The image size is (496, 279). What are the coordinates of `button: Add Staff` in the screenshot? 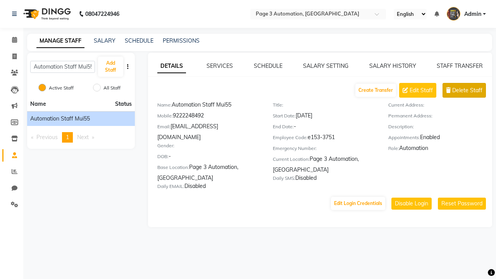 It's located at (110, 67).